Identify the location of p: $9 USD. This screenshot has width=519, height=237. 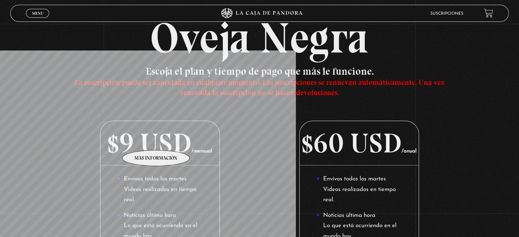
(160, 143).